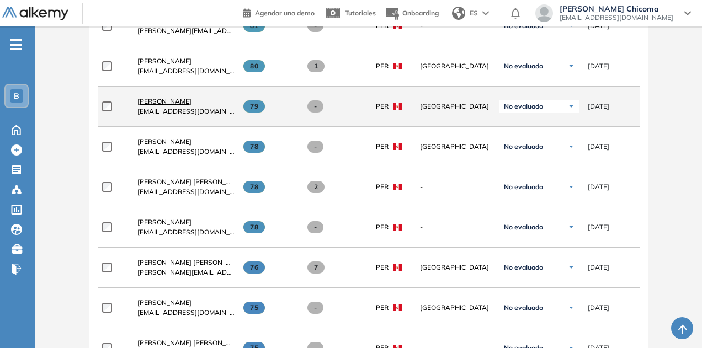 The width and height of the screenshot is (702, 348). Describe the element at coordinates (412, 13) in the screenshot. I see `button: Onboarding` at that location.